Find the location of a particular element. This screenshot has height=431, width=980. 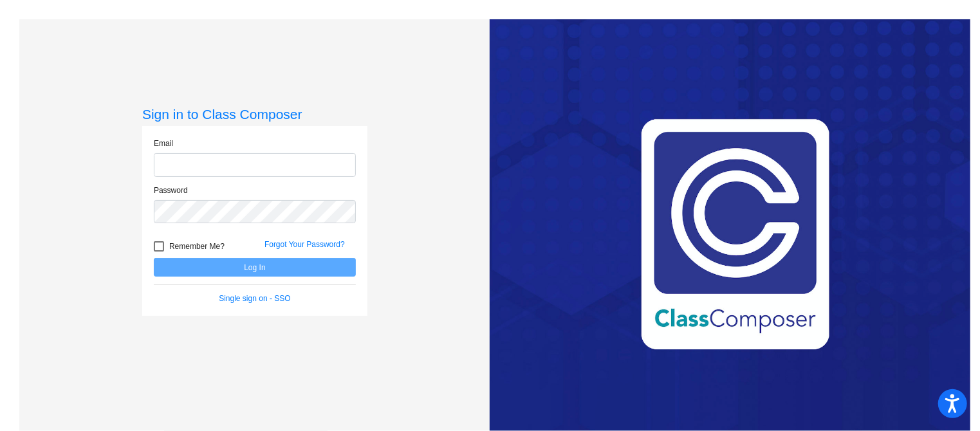

a: Forgot Your Password? is located at coordinates (304, 245).